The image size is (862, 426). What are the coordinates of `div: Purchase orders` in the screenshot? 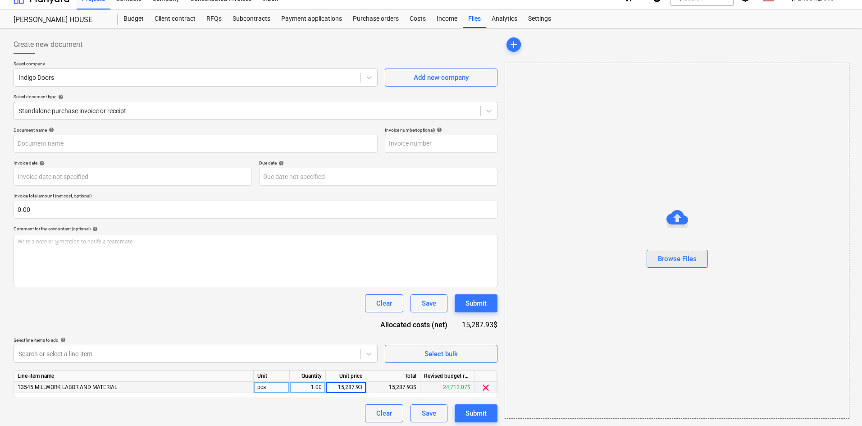 It's located at (376, 19).